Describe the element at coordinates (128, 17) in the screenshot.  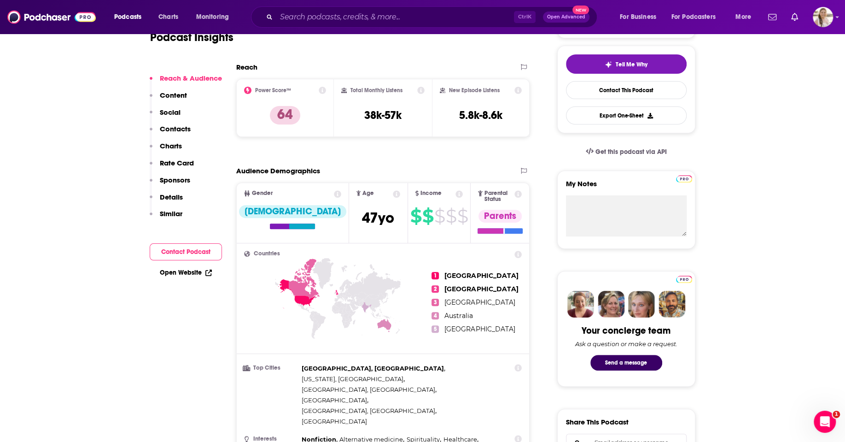
I see `span: Podcasts` at that location.